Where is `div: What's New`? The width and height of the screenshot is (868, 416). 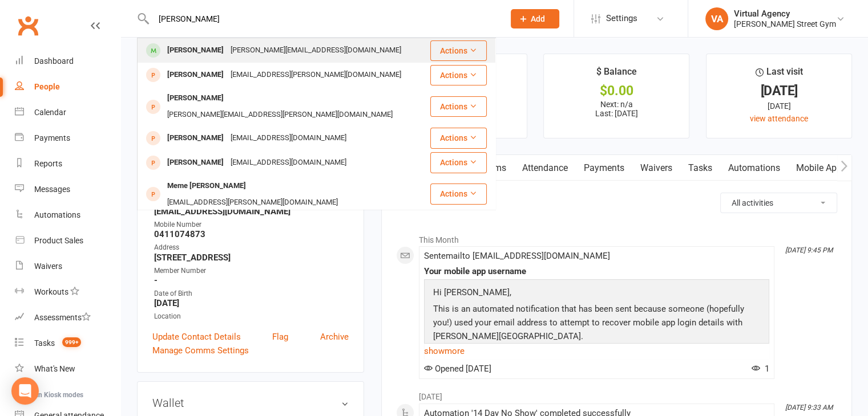
div: What's New is located at coordinates (55, 369).